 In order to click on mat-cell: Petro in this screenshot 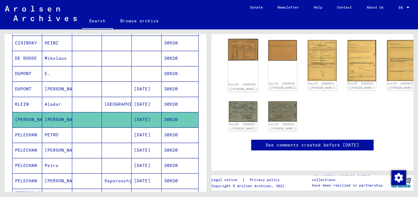, I will do `click(57, 165)`.